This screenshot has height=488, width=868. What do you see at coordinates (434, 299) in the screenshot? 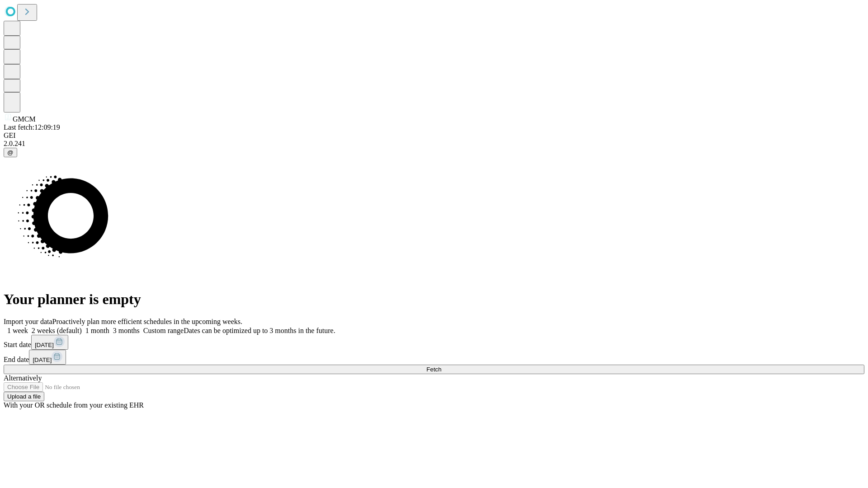
I see `h1: Your planner is empty` at bounding box center [434, 299].